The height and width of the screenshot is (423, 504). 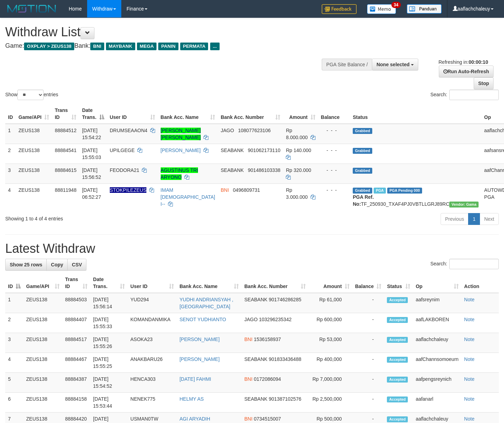 I want to click on td: Rp 600,000, so click(x=330, y=322).